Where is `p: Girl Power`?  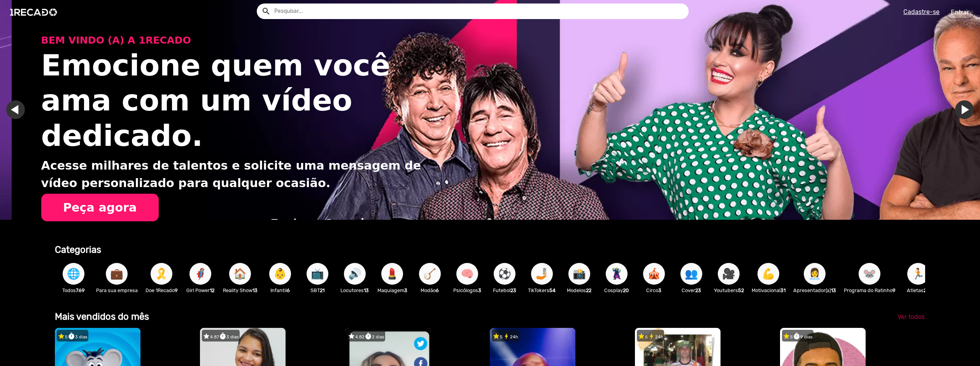
p: Girl Power is located at coordinates (200, 290).